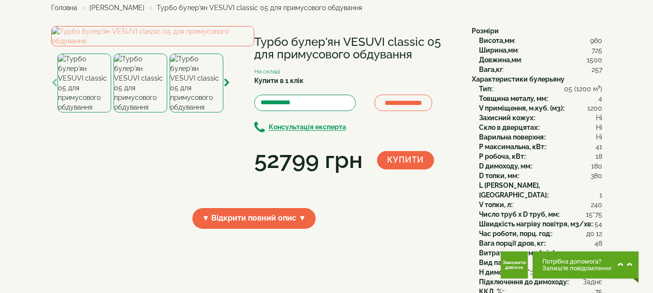 This screenshot has width=653, height=293. I want to click on b: H димоходу, м**:, so click(505, 272).